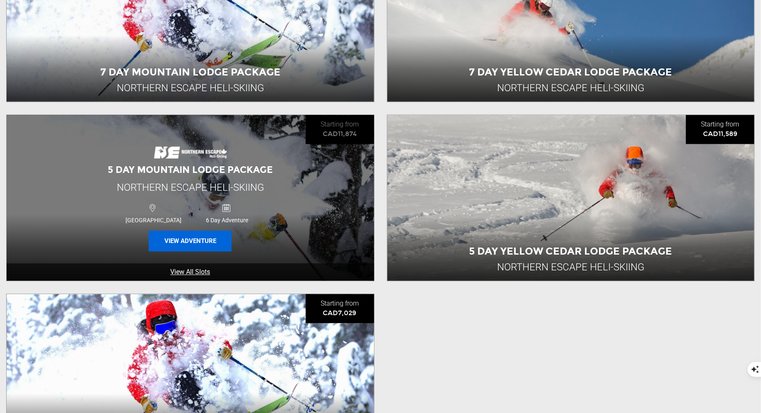  What do you see at coordinates (190, 241) in the screenshot?
I see `button: View Adventure` at bounding box center [190, 241].